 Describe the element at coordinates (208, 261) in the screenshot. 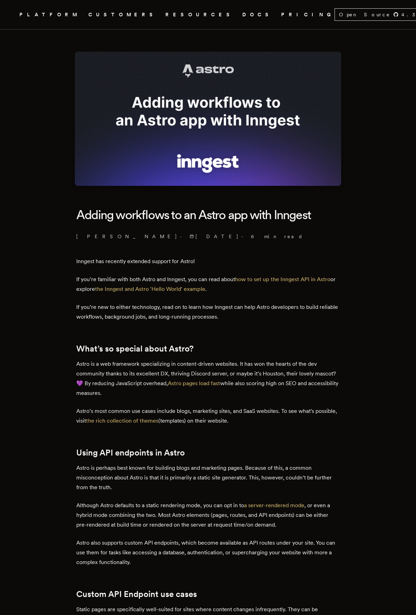

I see `p: Inngest has recently extended support for Astro!` at that location.